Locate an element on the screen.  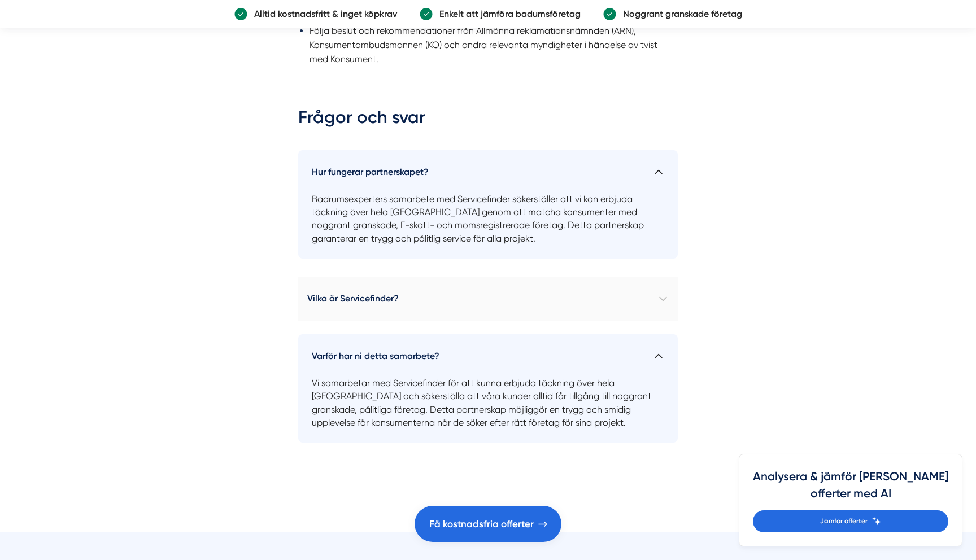
a: Jämför offerter is located at coordinates (851, 521).